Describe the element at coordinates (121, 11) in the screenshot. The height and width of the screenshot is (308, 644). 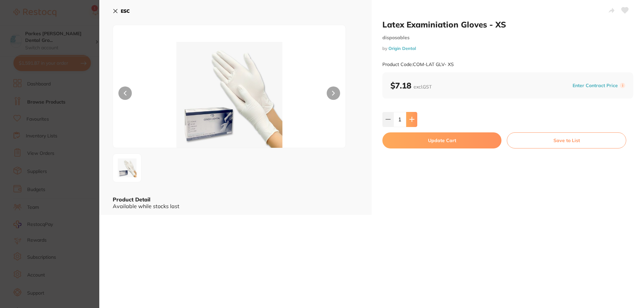
I see `button: ESC` at that location.